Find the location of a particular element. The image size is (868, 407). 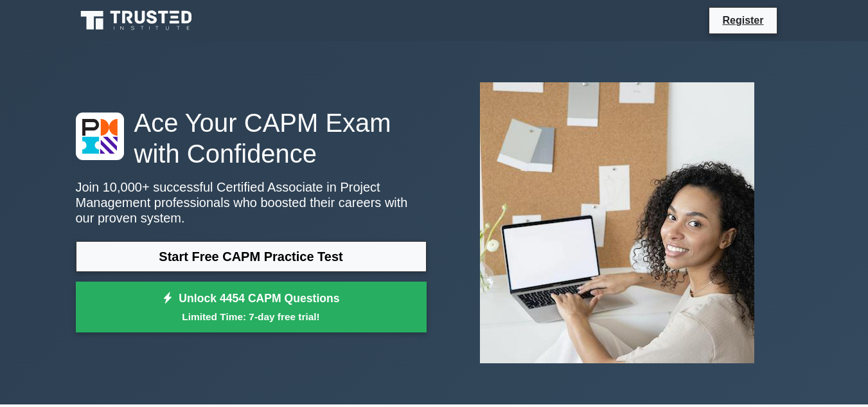

a: Unlock 4454 CAPM QuestionsLimited Time: 7-day free trial! is located at coordinates (251, 307).